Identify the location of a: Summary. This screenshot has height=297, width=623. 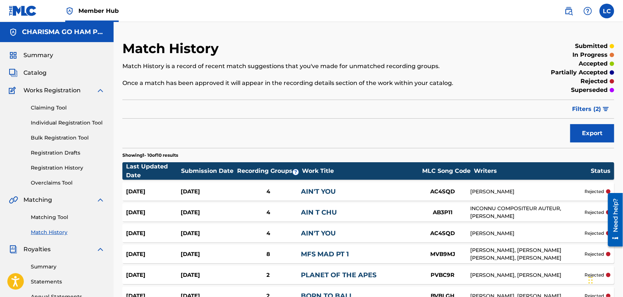
(68, 267).